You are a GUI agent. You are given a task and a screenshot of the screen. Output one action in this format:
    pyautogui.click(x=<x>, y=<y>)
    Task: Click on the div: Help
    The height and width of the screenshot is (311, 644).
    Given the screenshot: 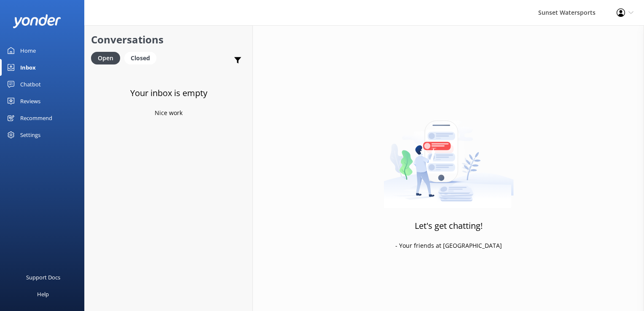 What is the action you would take?
    pyautogui.click(x=43, y=294)
    